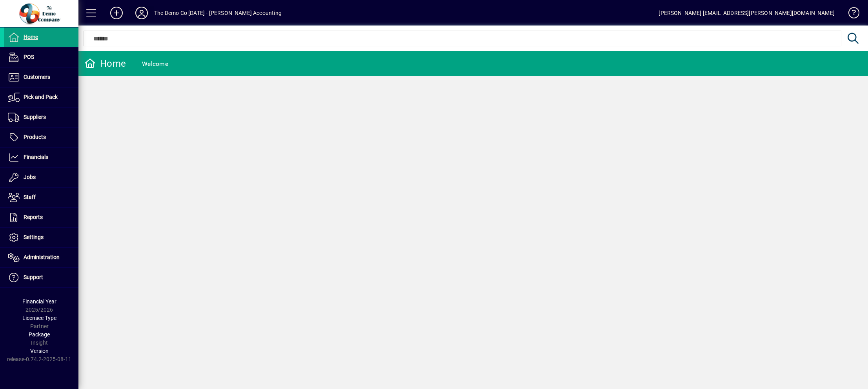 This screenshot has height=389, width=868. Describe the element at coordinates (36, 157) in the screenshot. I see `span: Financials` at that location.